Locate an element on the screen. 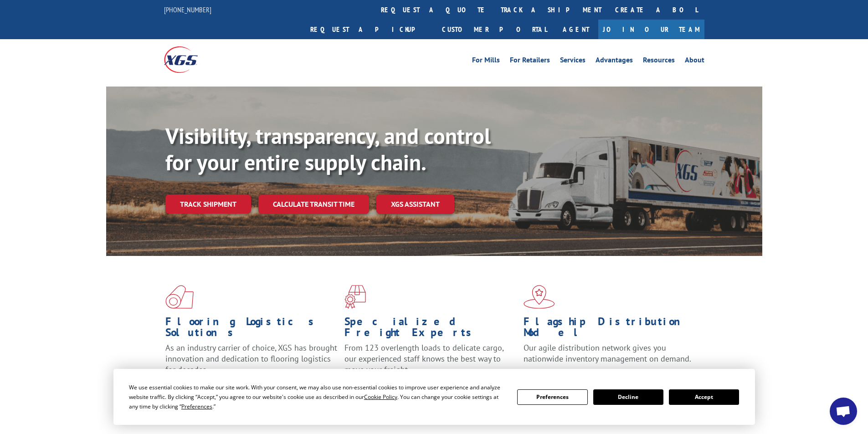  button: Accept is located at coordinates (704, 397).